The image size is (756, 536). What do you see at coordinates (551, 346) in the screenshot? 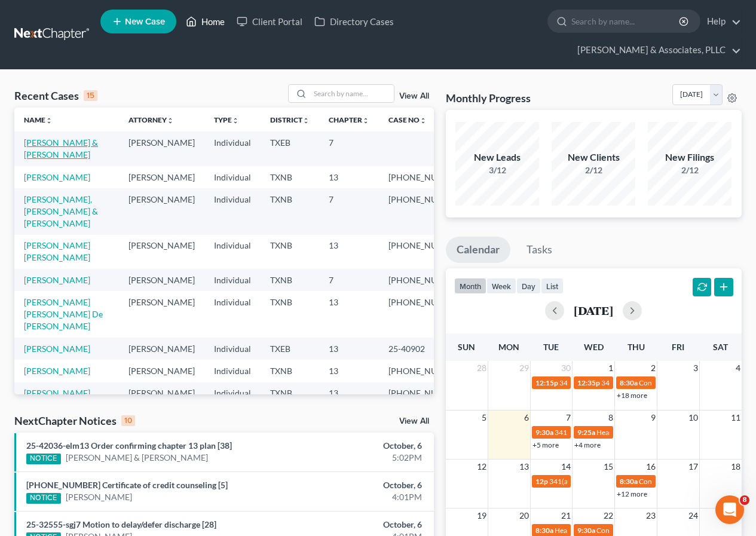
I see `span: Tue` at bounding box center [551, 346].